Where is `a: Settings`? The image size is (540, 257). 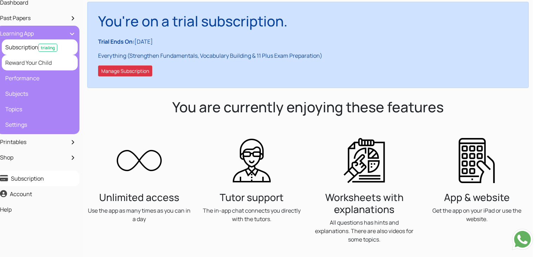
a: Settings is located at coordinates (40, 124).